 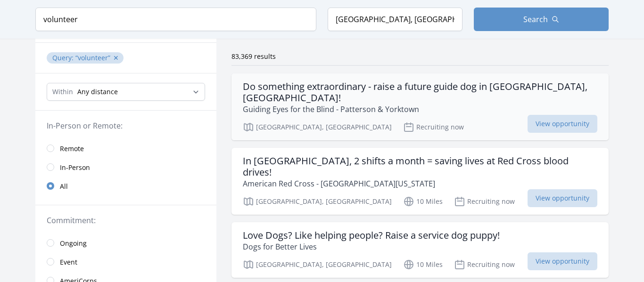 What do you see at coordinates (126, 220) in the screenshot?
I see `legend: Commitment:` at bounding box center [126, 220].